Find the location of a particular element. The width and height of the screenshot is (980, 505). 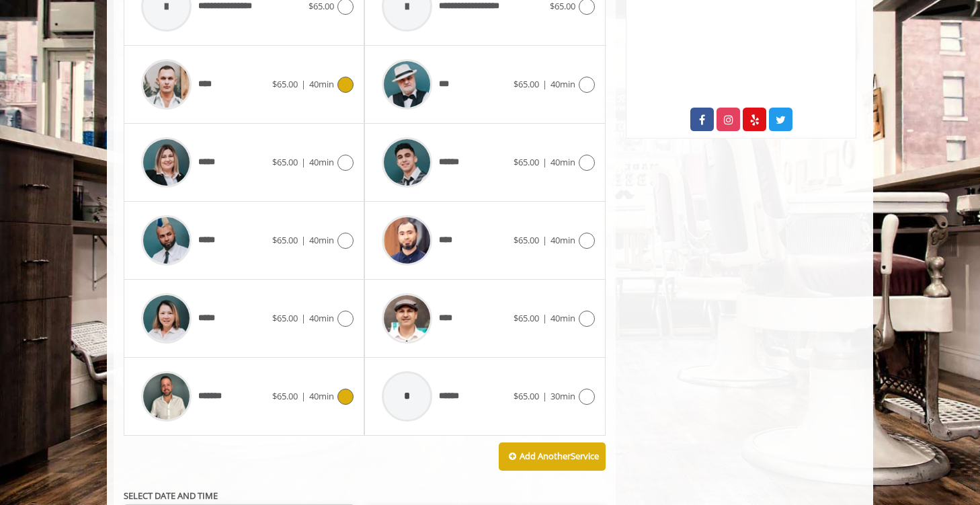

b: SELECT DATE AND TIME is located at coordinates (171, 496).